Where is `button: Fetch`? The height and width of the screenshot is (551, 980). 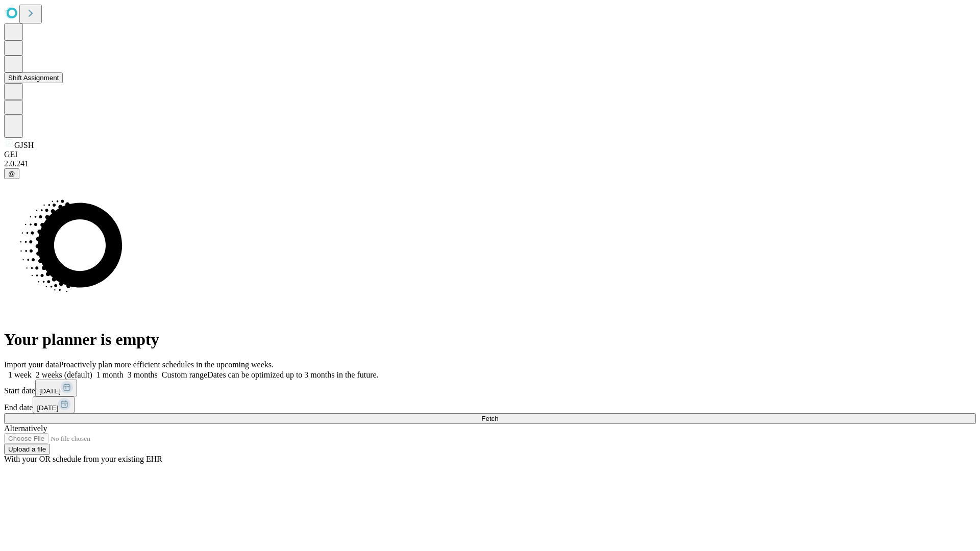
button: Fetch is located at coordinates (490, 419).